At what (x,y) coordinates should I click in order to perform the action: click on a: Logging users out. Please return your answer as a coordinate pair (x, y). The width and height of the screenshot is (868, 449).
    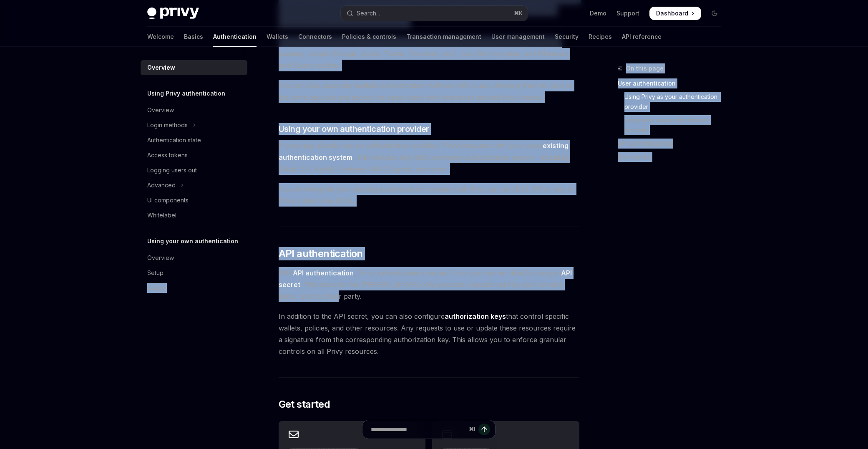
    Looking at the image, I should click on (194, 170).